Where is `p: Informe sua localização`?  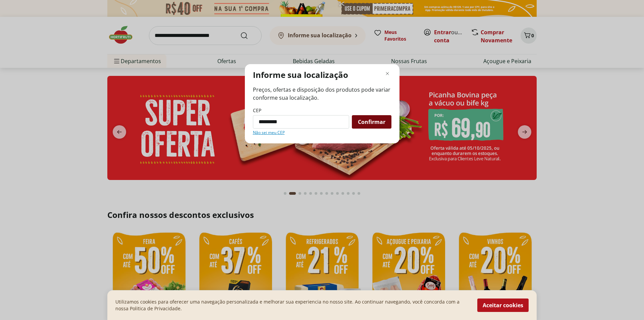 p: Informe sua localização is located at coordinates (301, 75).